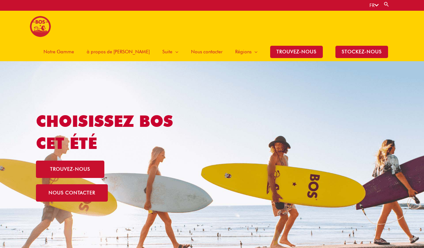 Image resolution: width=424 pixels, height=248 pixels. Describe the element at coordinates (40, 26) in the screenshot. I see `img: BOS logo finals-200px` at that location.